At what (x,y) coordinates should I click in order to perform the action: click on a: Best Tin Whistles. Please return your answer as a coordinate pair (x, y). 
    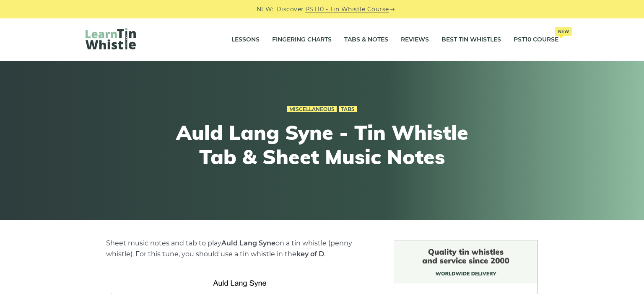
    Looking at the image, I should click on (471, 40).